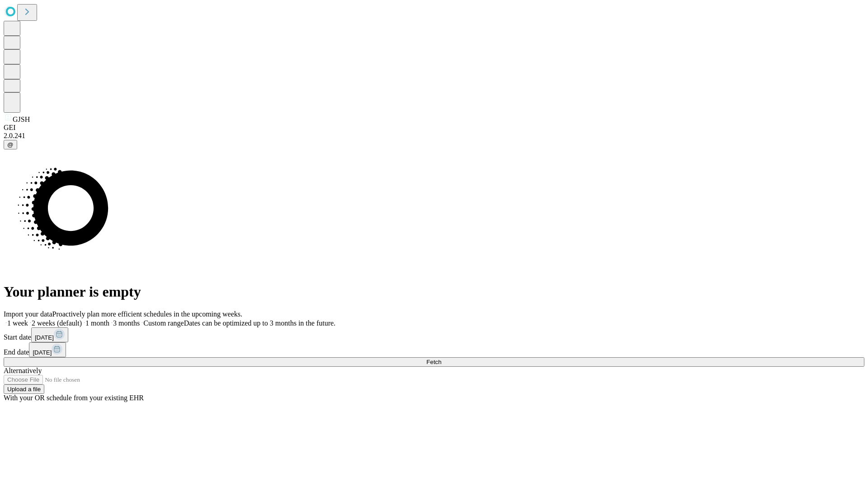 The width and height of the screenshot is (868, 489). What do you see at coordinates (147, 313) in the screenshot?
I see `span: Proactively plan more efficient schedules in the upcoming weeks.` at bounding box center [147, 313].